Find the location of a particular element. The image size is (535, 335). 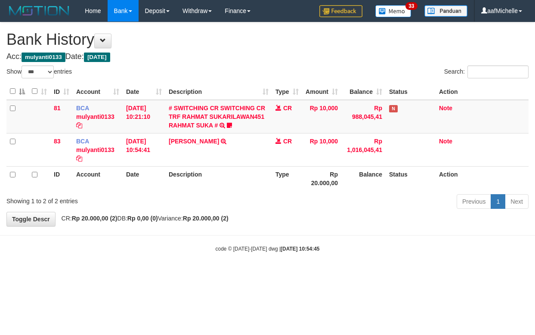

th: Rp 20.000,00 is located at coordinates (321, 178).